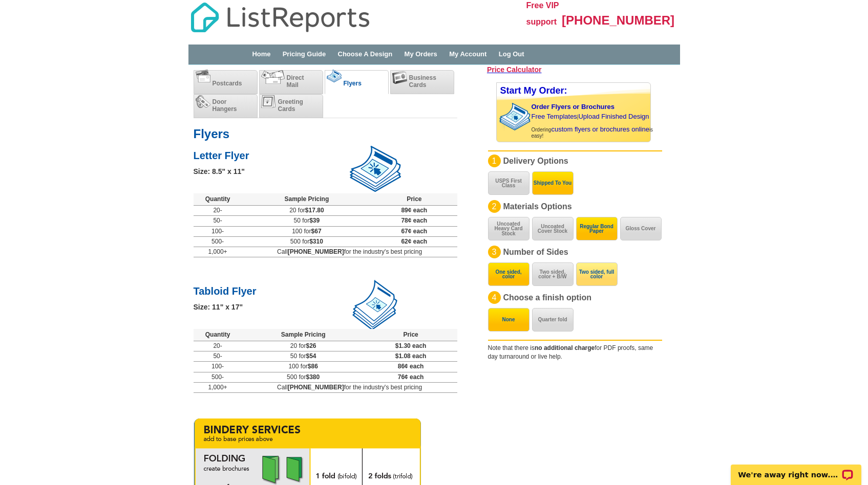 The width and height of the screenshot is (868, 485). What do you see at coordinates (411, 346) in the screenshot?
I see `span: $1.30 each` at bounding box center [411, 346].